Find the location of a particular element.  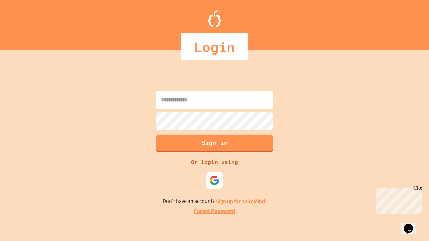

a: Forgot Password is located at coordinates (215, 212).